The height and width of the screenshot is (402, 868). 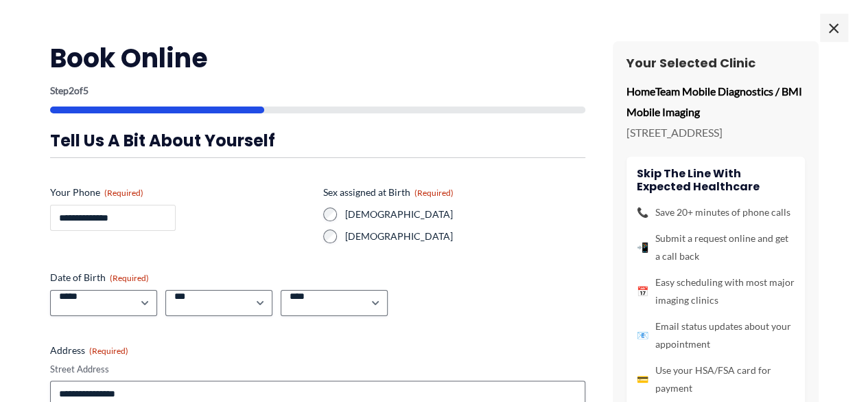 I want to click on h4: Skip the line with Expected Healthcare, so click(x=716, y=180).